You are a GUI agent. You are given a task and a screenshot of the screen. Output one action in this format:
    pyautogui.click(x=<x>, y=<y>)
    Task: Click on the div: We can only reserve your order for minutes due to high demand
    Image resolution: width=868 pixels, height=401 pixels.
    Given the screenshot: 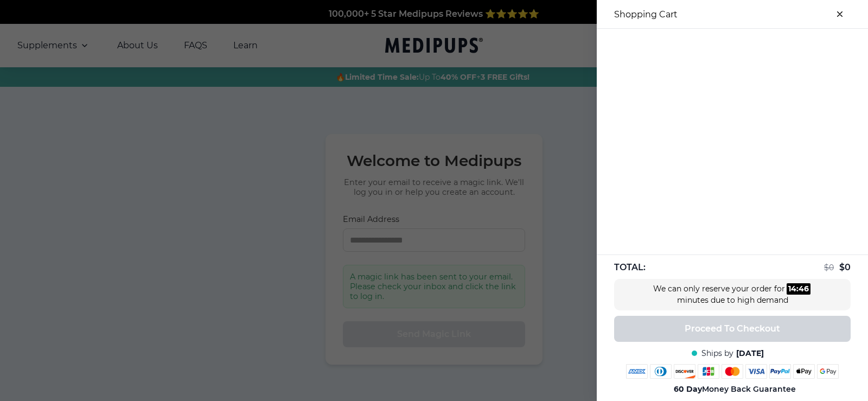 What is the action you would take?
    pyautogui.click(x=732, y=294)
    